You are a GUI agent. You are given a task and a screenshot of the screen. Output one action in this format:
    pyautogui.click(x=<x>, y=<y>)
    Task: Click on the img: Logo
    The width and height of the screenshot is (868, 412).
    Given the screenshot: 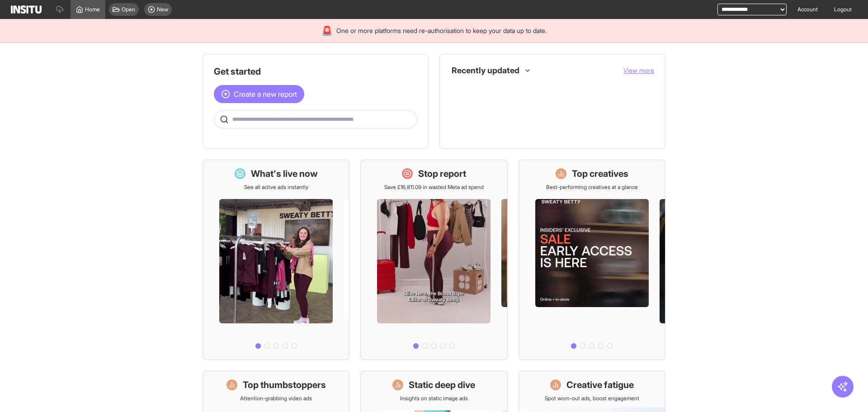 What is the action you would take?
    pyautogui.click(x=26, y=10)
    